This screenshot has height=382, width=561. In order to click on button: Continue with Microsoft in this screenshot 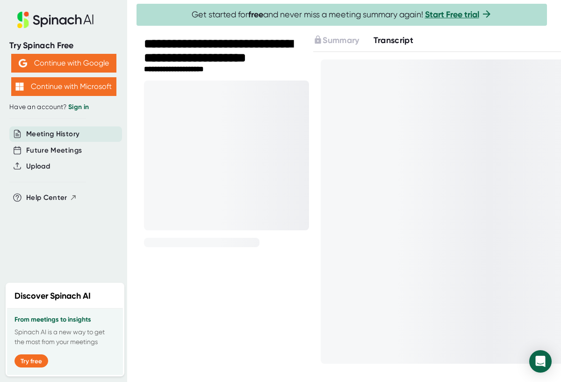, I will do `click(64, 86)`.